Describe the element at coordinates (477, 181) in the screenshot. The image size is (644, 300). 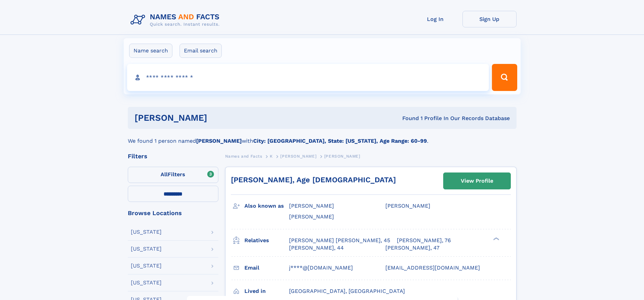
I see `div: View Profile` at that location.